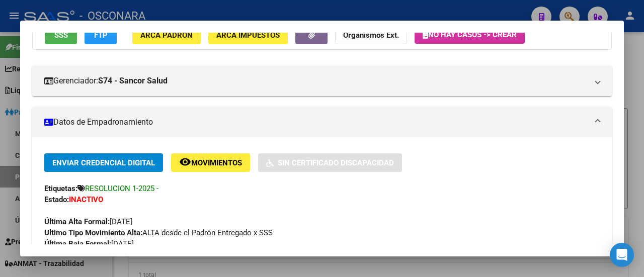  Describe the element at coordinates (100, 34) in the screenshot. I see `button: FTP` at that location.